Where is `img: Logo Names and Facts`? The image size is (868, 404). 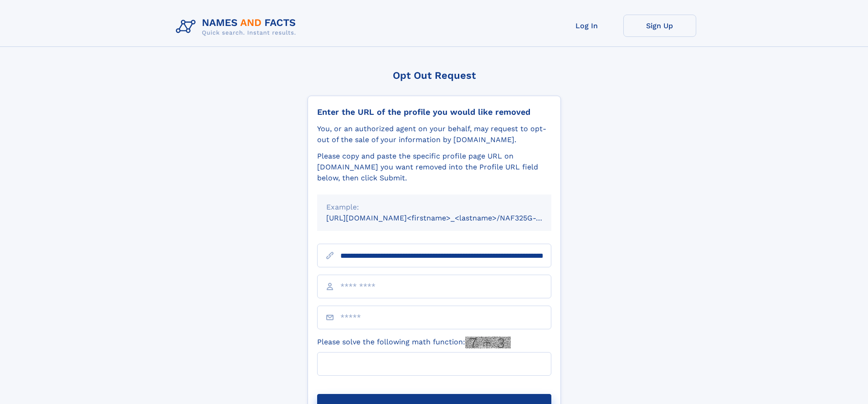
img: Logo Names and Facts is located at coordinates (238, 27).